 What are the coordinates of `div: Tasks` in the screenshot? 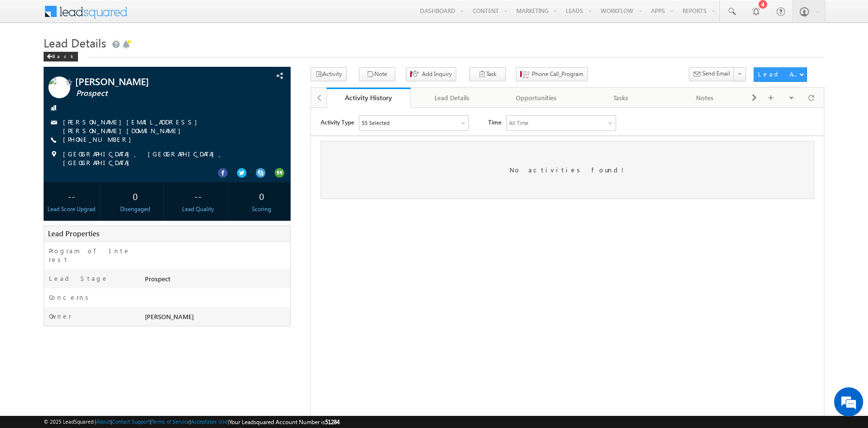 It's located at (620, 97).